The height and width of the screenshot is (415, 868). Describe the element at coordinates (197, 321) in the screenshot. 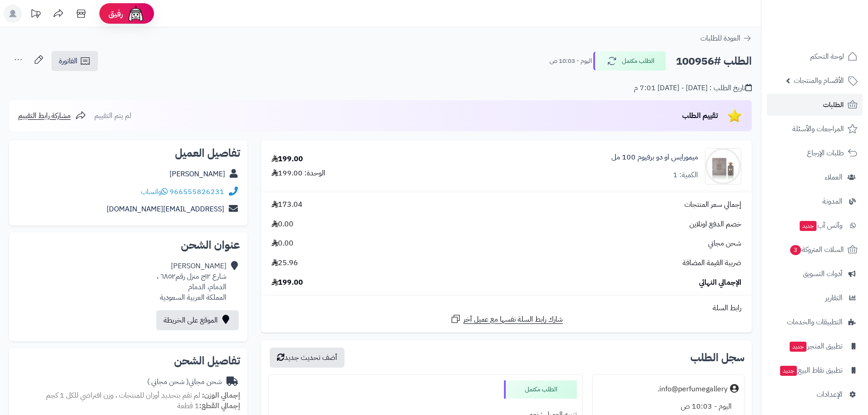

I see `a: الموقع على الخريطة` at that location.